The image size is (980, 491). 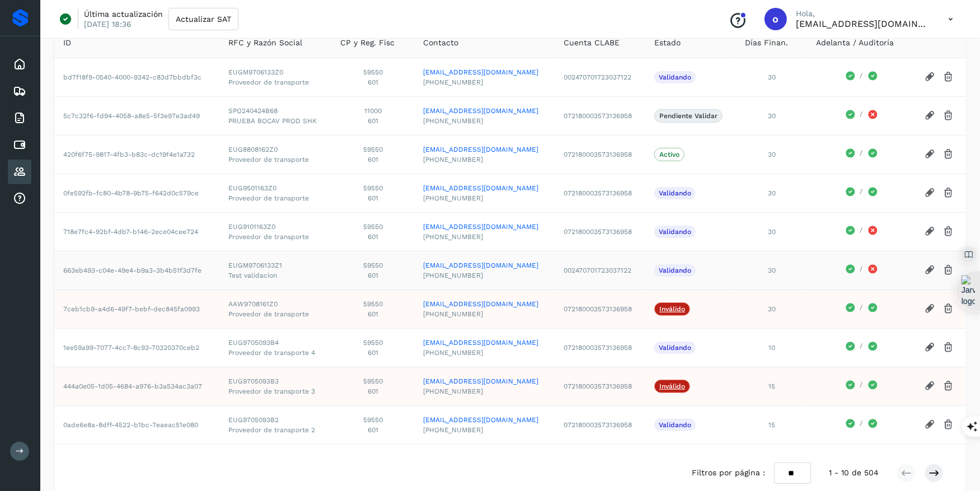 What do you see at coordinates (276, 276) in the screenshot?
I see `span: Test validacion` at bounding box center [276, 276].